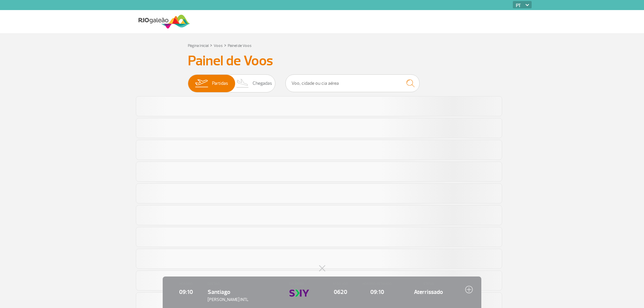 The height and width of the screenshot is (308, 644). I want to click on span: Aterrissado, so click(428, 292).